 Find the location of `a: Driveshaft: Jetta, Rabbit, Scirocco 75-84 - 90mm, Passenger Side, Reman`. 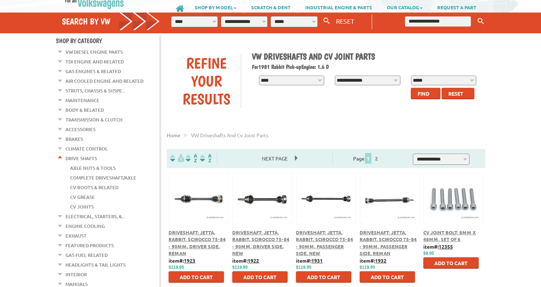

a: Driveshaft: Jetta, Rabbit, Scirocco 75-84 - 90mm, Passenger Side, Reman is located at coordinates (388, 243).